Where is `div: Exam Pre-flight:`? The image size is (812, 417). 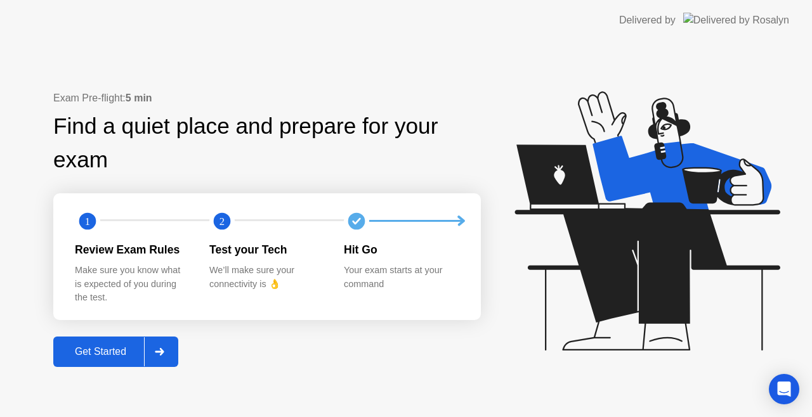 div: Exam Pre-flight: is located at coordinates (267, 98).